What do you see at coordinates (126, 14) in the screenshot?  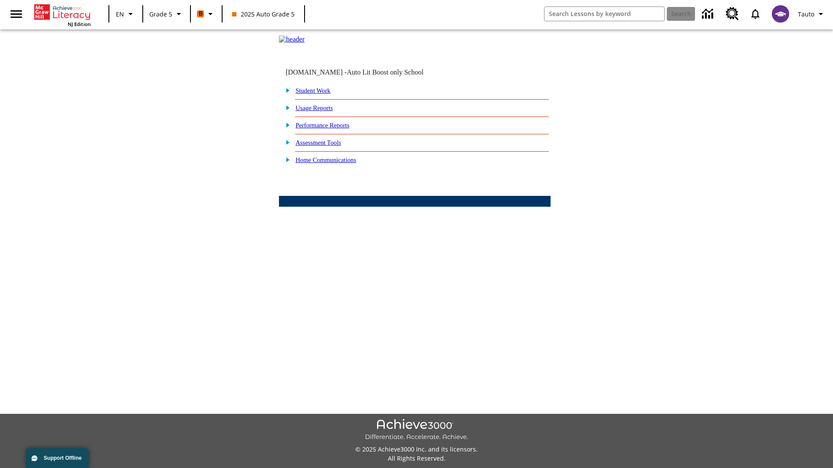 I see `button: Language: EN, Select a language` at bounding box center [126, 14].